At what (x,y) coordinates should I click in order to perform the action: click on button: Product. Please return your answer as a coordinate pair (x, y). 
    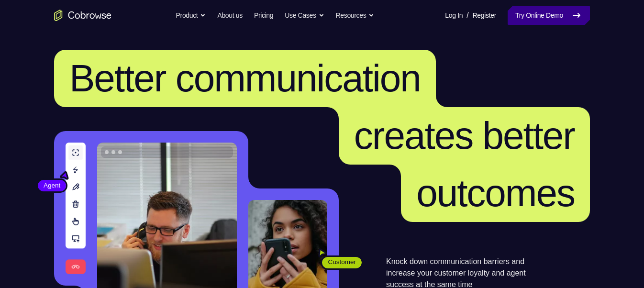
    Looking at the image, I should click on (191, 15).